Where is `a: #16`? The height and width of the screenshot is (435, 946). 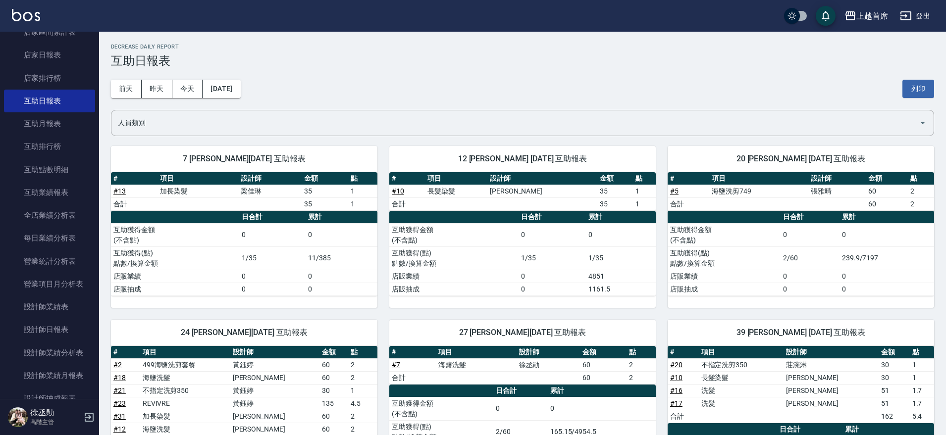
a: #16 is located at coordinates (676, 391).